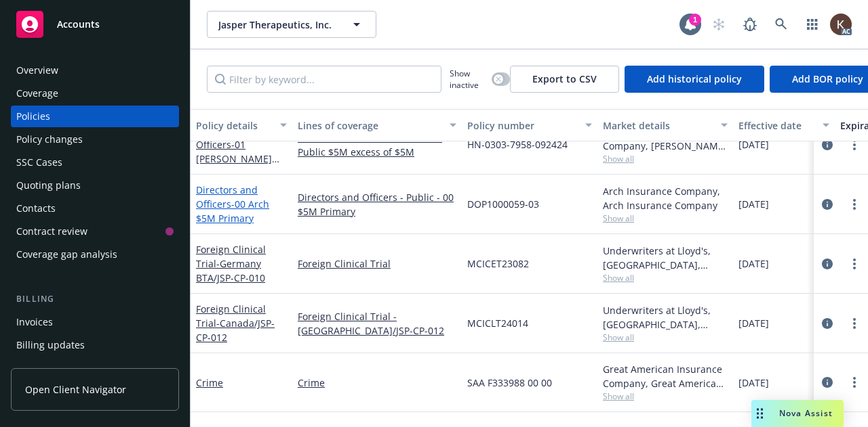 The image size is (868, 427). Describe the element at coordinates (232, 204) in the screenshot. I see `a: Directors and Officers` at that location.